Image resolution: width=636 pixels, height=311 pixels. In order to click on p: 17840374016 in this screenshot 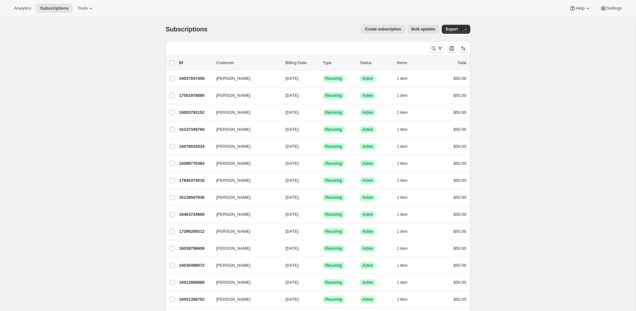, I will do `click(195, 180)`.